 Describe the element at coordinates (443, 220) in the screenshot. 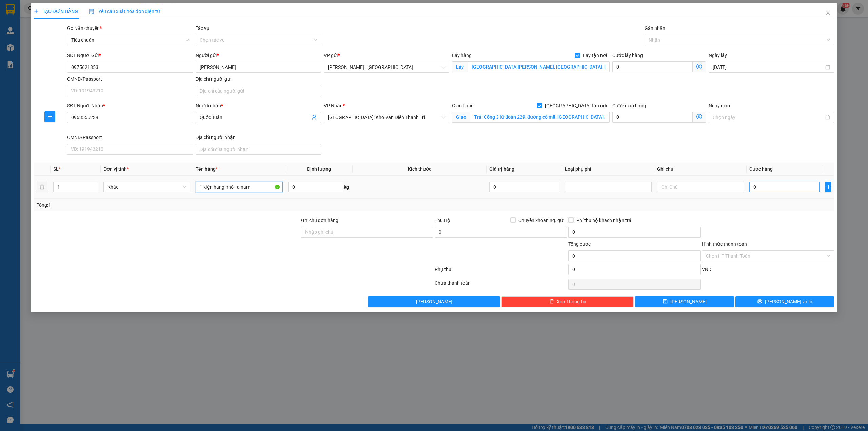

I see `span: Thu Hộ` at that location.